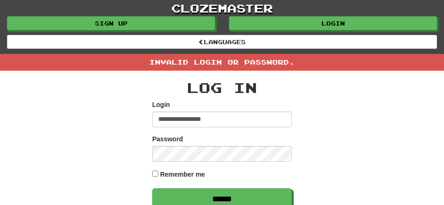 This screenshot has height=205, width=444. Describe the element at coordinates (168, 139) in the screenshot. I see `label: Password` at that location.